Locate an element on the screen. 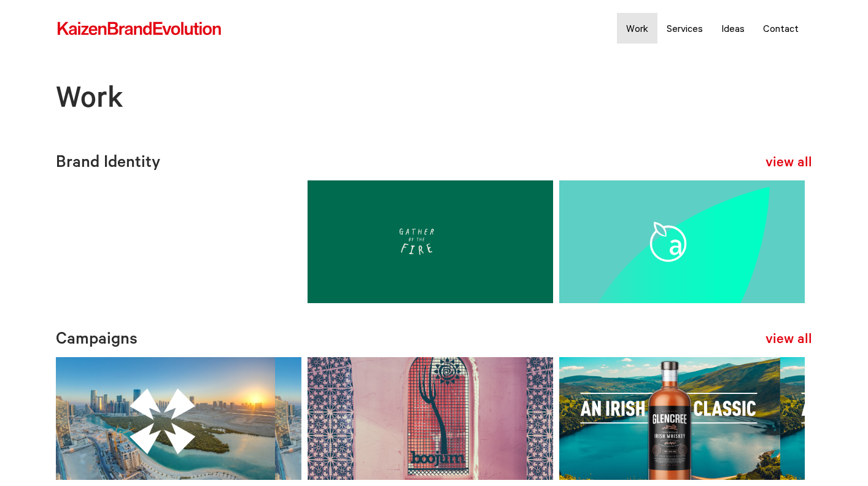 The height and width of the screenshot is (486, 868). a: Services is located at coordinates (684, 29).